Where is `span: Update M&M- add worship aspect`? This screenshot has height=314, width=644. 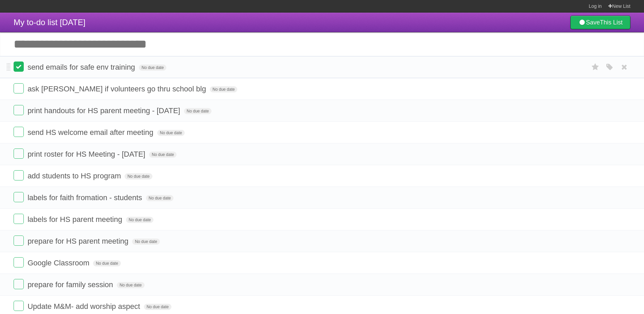
span: Update M&M- add worship aspect is located at coordinates (85, 306).